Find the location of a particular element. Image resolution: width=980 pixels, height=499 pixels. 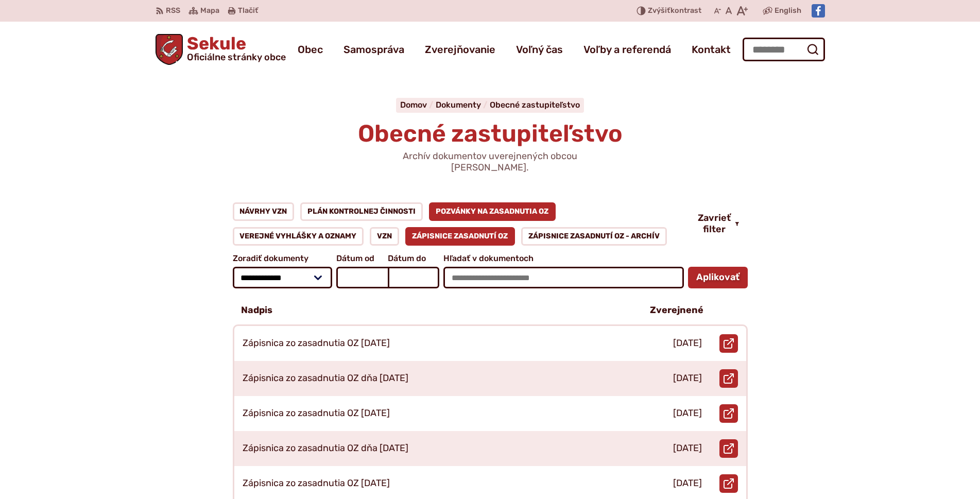

a: Dokumenty is located at coordinates (463, 105).